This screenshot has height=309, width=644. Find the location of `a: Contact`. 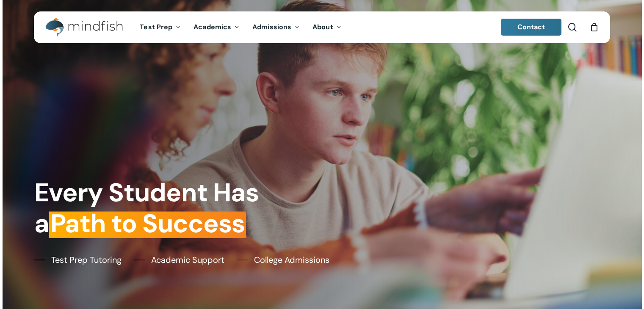

a: Contact is located at coordinates (531, 27).